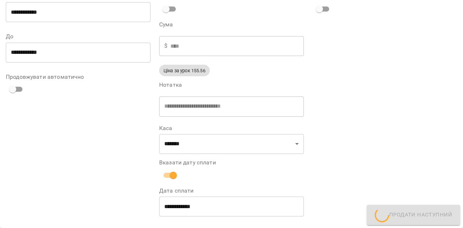 The image size is (463, 228). I want to click on label: Продовжувати автоматично, so click(78, 77).